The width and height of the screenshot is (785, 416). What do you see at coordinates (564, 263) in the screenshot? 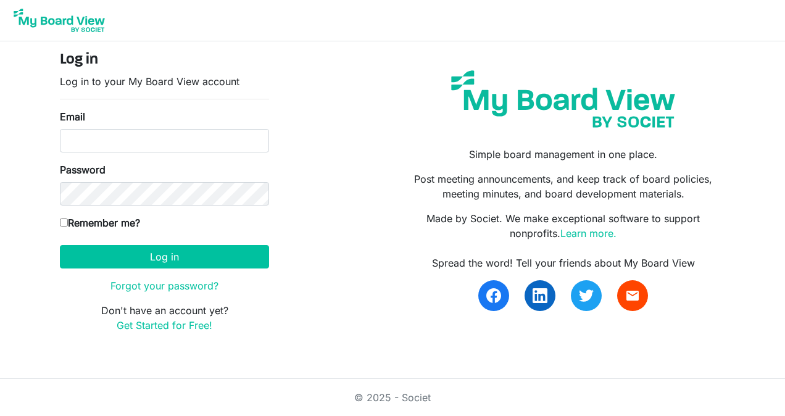
I see `div: Spread the word! Tell your friends about My Board View` at bounding box center [564, 263].